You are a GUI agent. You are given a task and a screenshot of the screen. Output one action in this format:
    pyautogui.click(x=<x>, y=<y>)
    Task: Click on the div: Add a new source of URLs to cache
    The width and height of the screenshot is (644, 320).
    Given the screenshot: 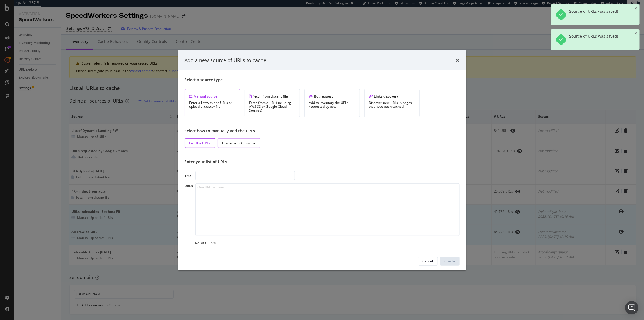 What is the action you would take?
    pyautogui.click(x=226, y=60)
    